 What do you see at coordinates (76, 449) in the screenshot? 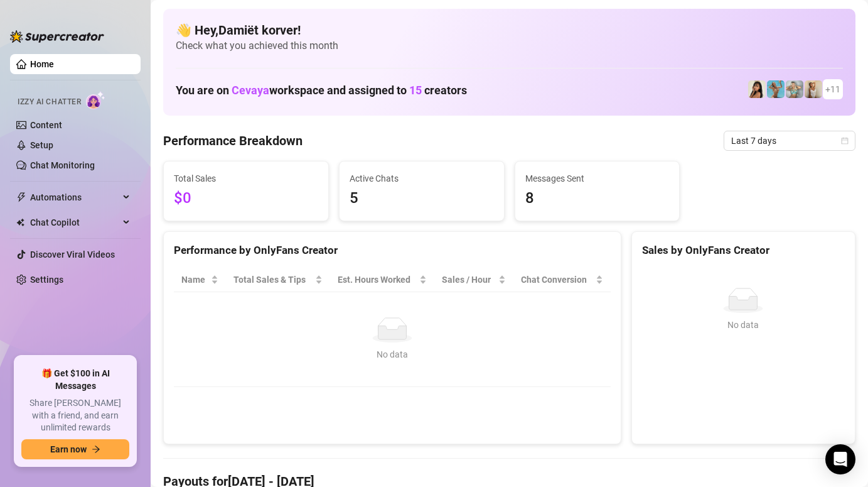
I see `button: Earn nowarrow-right` at bounding box center [76, 449].